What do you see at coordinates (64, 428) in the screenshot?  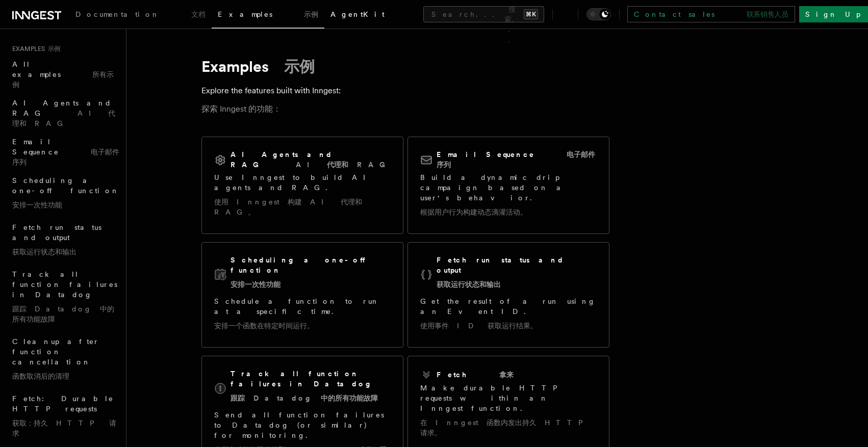 I see `font: 获取：持久 HTTP 请求` at bounding box center [64, 428].